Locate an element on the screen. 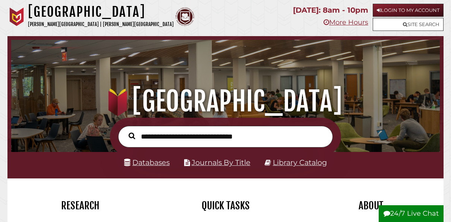  h2: Research is located at coordinates (80, 206).